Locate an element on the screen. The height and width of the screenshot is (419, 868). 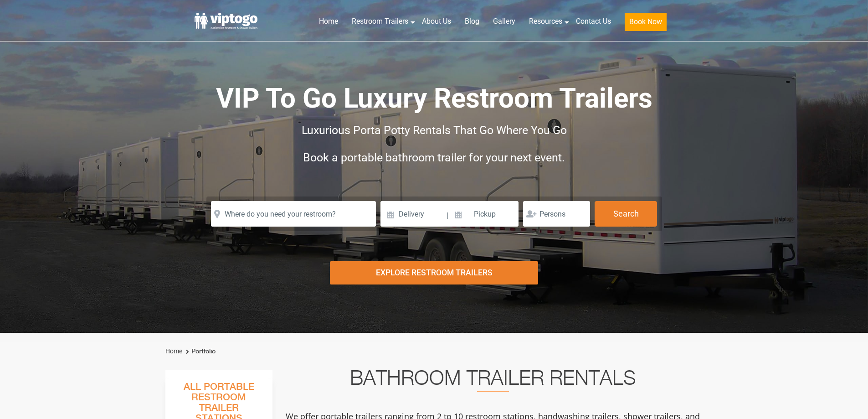
a: Blog is located at coordinates (472, 21).